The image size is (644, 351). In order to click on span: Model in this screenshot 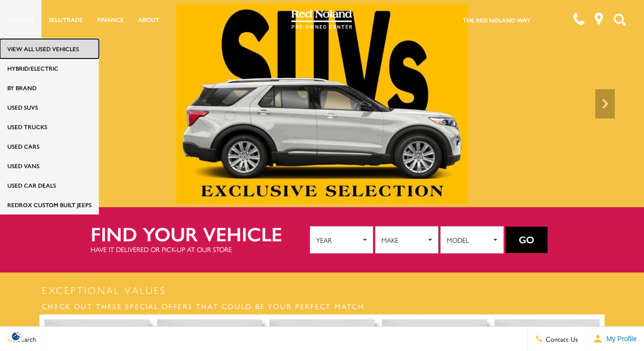, I will do `click(469, 240)`.